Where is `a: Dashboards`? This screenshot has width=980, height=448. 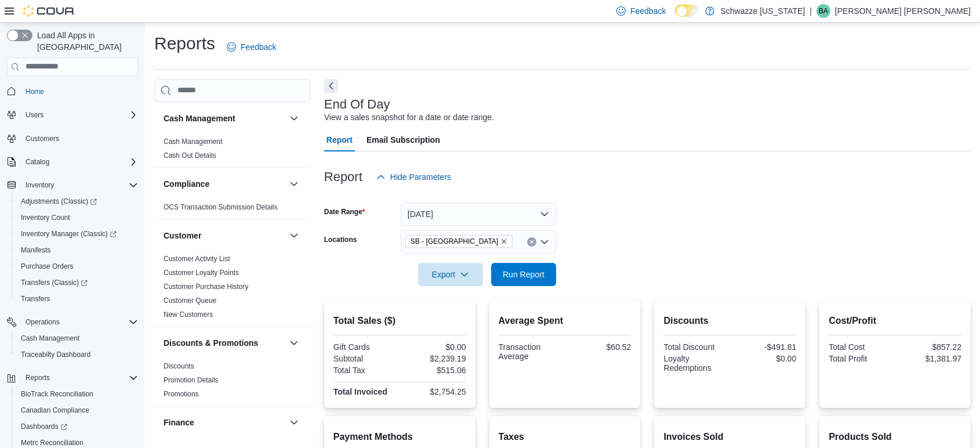 a: Dashboards is located at coordinates (44, 426).